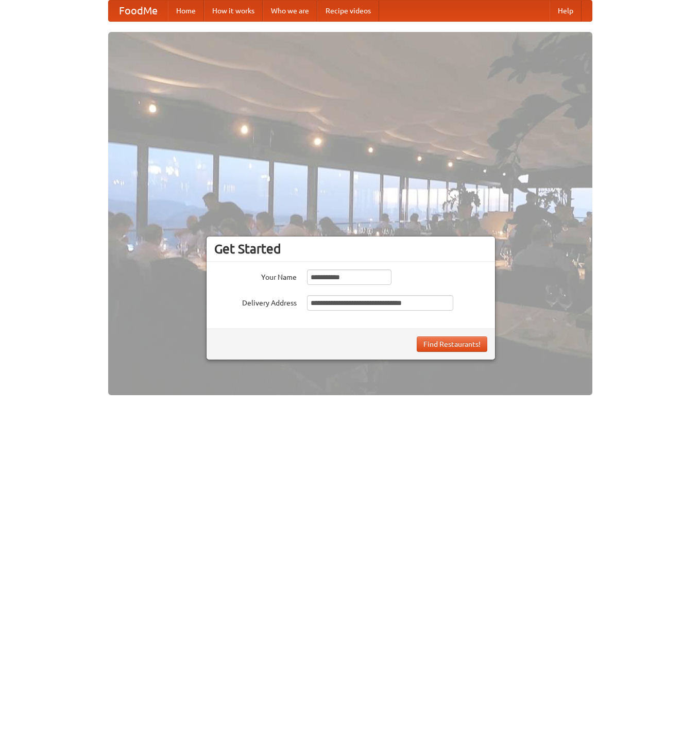  What do you see at coordinates (290, 11) in the screenshot?
I see `a: Who we are` at bounding box center [290, 11].